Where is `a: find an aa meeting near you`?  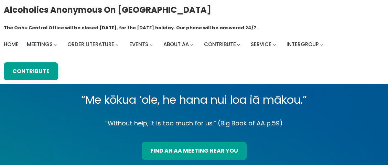 a: find an aa meeting near you is located at coordinates (194, 151).